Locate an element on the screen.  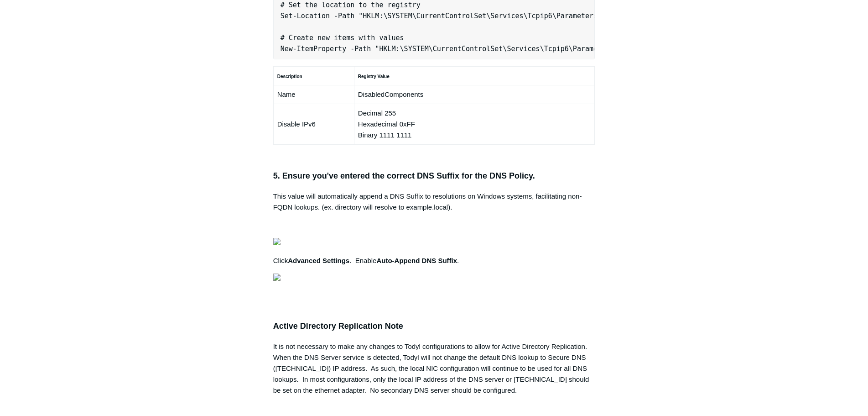
p: This value will automatically append a DNS Suffix to resolutions on Windows systems, facilitating... is located at coordinates (434, 202).